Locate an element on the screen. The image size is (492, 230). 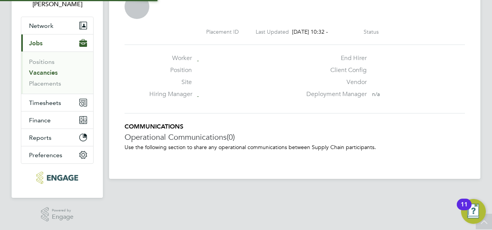
label: Site is located at coordinates (171, 82).